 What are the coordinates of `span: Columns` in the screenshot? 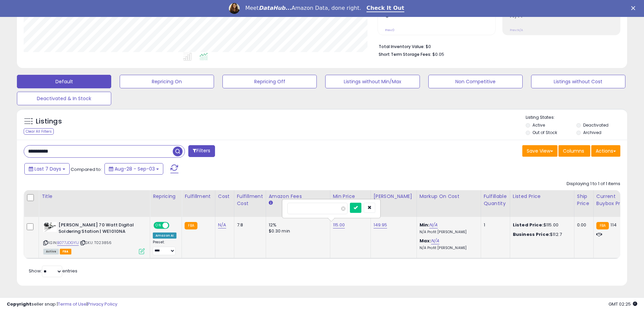 It's located at (573, 151).